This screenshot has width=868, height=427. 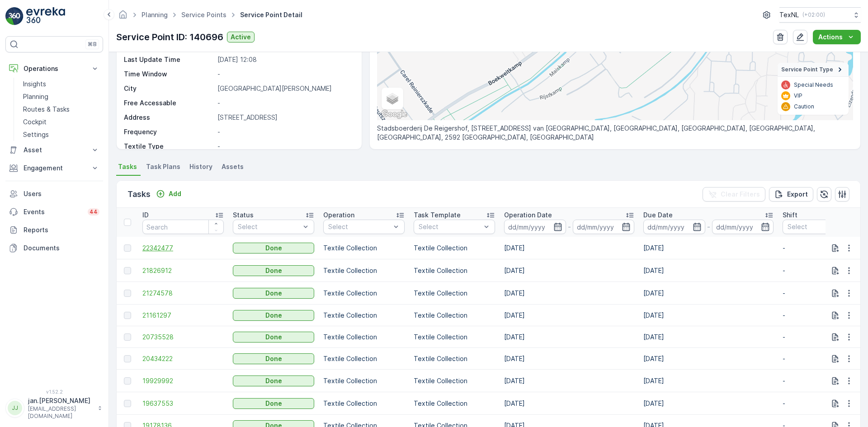 I want to click on span: 21274578, so click(x=183, y=294).